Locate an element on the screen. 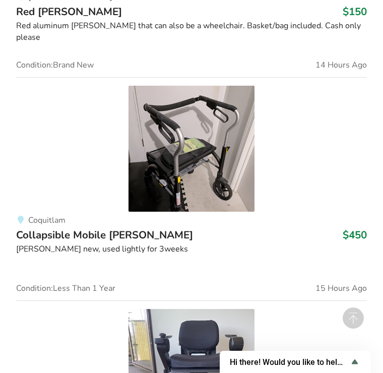  span: Condition: Brand New is located at coordinates (55, 65).